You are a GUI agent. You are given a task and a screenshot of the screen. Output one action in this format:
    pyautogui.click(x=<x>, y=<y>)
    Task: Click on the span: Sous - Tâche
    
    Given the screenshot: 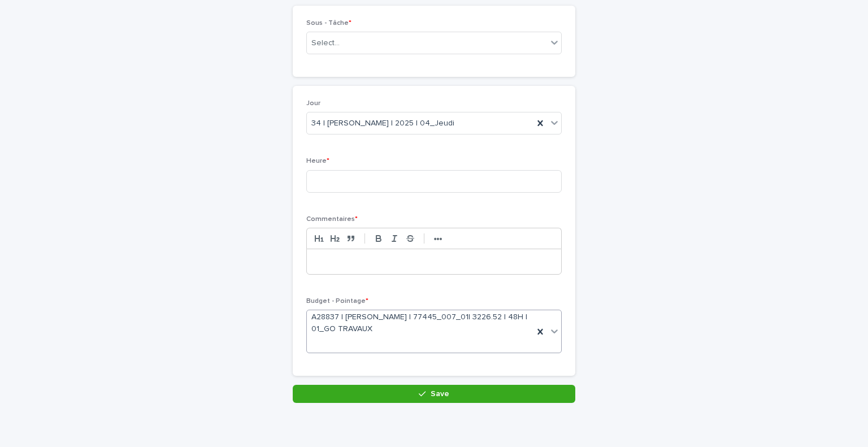 What is the action you would take?
    pyautogui.click(x=329, y=24)
    